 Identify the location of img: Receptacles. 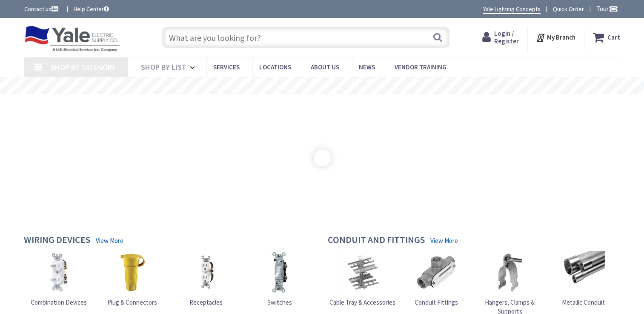
(206, 272).